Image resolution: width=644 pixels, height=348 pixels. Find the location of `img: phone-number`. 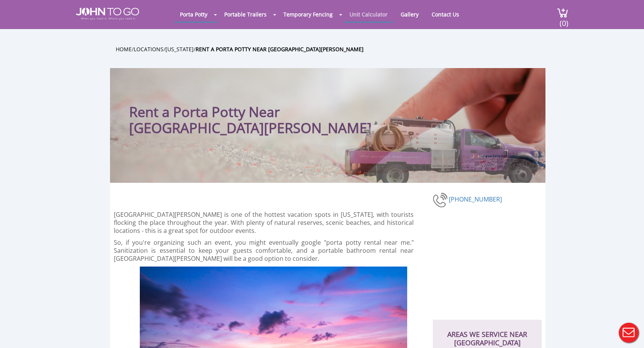

img: phone-number is located at coordinates (441, 200).